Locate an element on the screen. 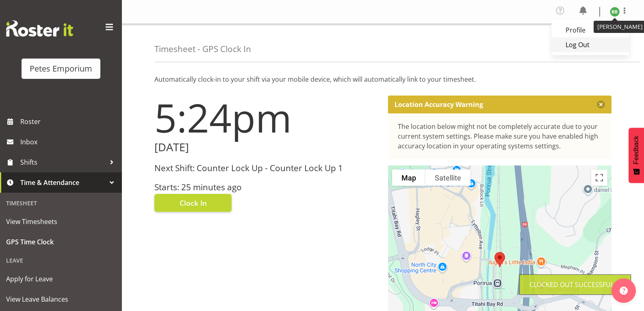  a: Profile is located at coordinates (591, 30).